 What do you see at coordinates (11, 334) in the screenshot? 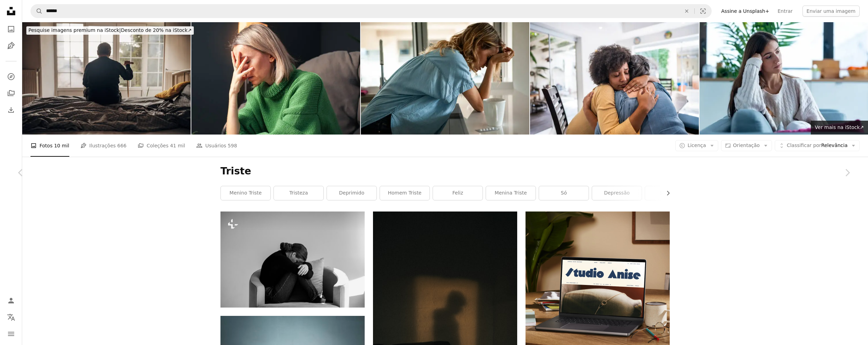
I see `button: Menu` at bounding box center [11, 334].